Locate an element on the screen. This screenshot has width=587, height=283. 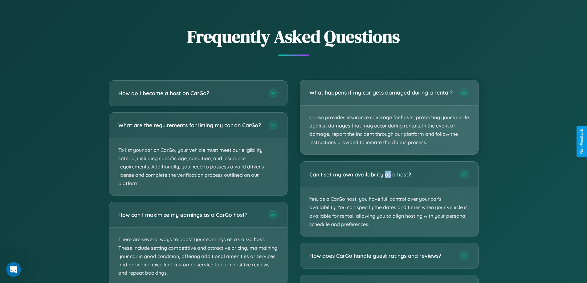
h3: Can I set my own availability as a host? is located at coordinates (381, 174).